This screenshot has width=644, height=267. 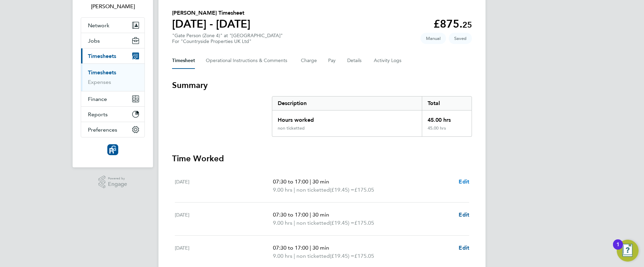 I want to click on span: Finance, so click(x=97, y=99).